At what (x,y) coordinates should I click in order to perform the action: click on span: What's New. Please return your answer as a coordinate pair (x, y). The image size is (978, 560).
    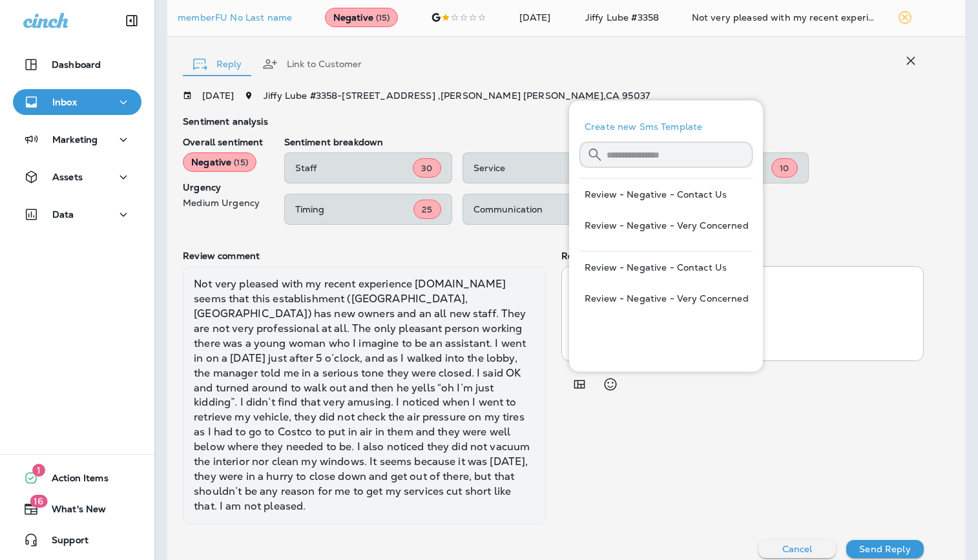
    Looking at the image, I should click on (72, 511).